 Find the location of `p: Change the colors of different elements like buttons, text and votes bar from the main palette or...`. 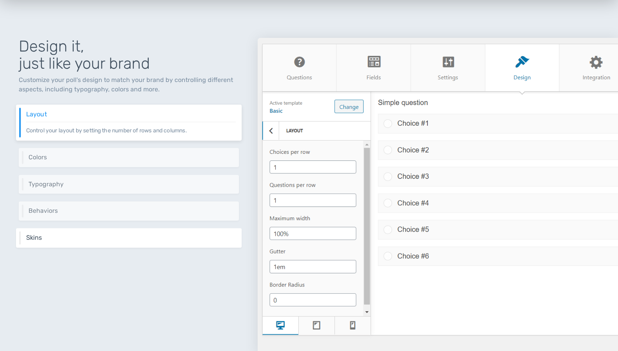

p: Change the colors of different elements like buttons, text and votes bar from the main palette or... is located at coordinates (131, 161).